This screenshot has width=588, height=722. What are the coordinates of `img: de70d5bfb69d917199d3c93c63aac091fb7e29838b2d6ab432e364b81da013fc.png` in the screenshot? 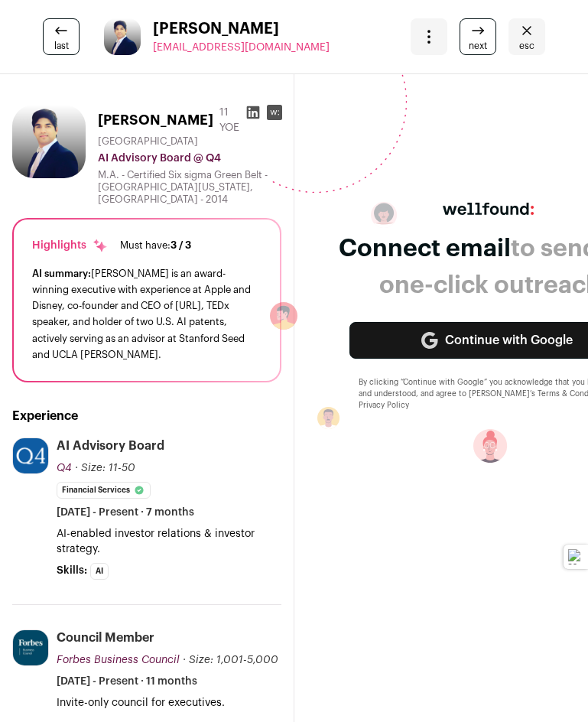 It's located at (30, 456).